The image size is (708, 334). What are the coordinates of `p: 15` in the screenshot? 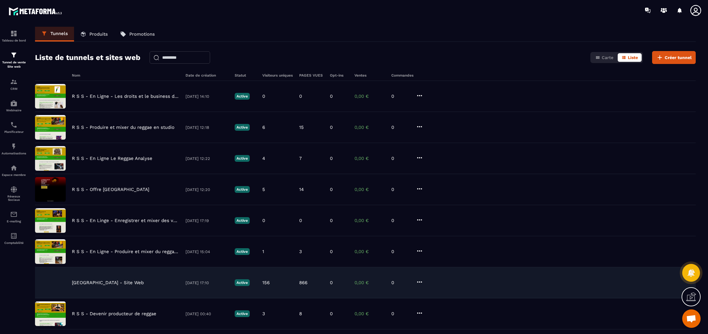 It's located at (301, 127).